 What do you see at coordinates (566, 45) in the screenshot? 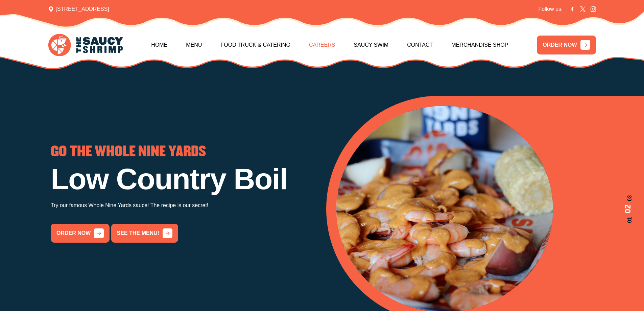
I see `a: ORDER NOW` at bounding box center [566, 45].